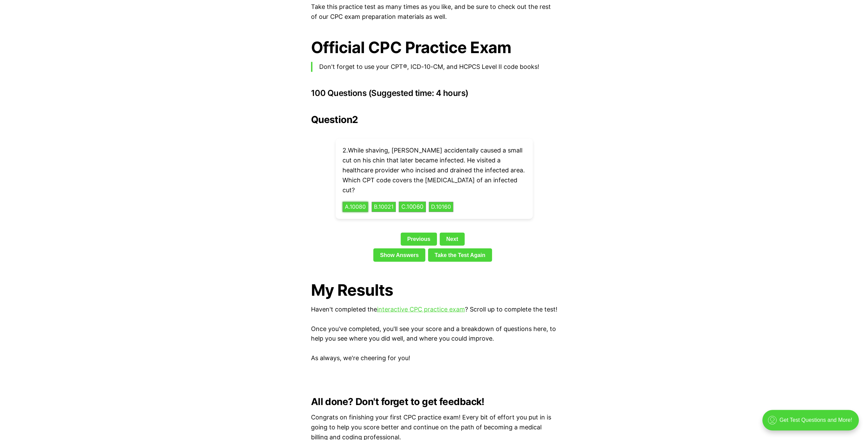  I want to click on button: C.10060, so click(413, 207).